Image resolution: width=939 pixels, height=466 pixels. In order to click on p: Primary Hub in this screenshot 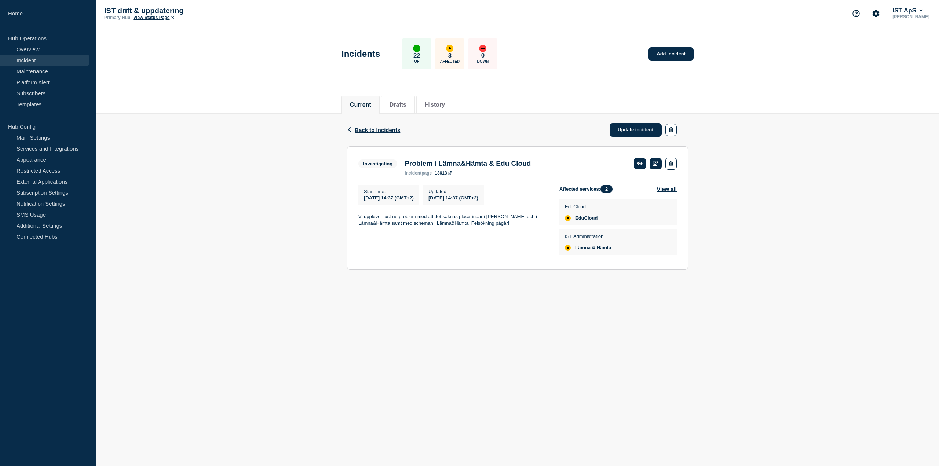, I will do `click(117, 18)`.